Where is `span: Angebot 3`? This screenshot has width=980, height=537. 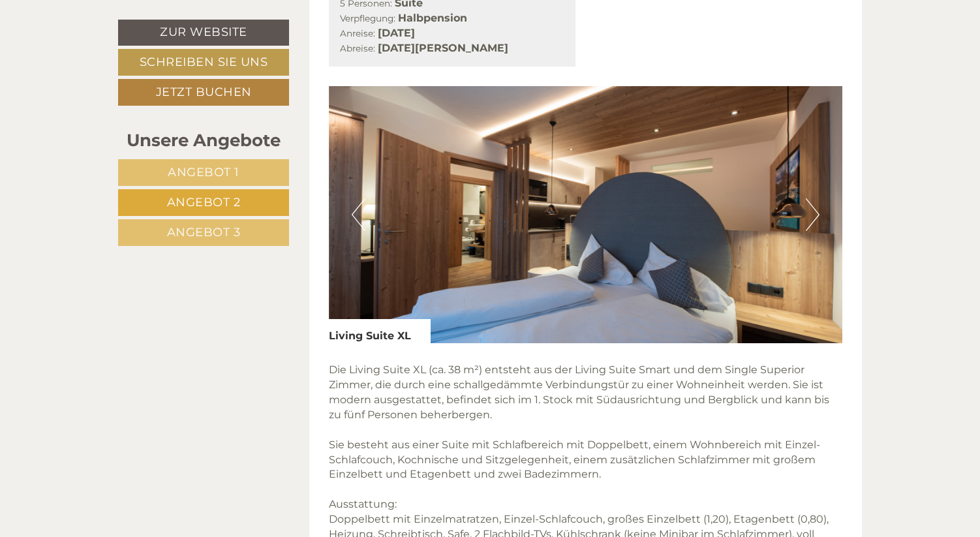
span: Angebot 3 is located at coordinates (204, 232).